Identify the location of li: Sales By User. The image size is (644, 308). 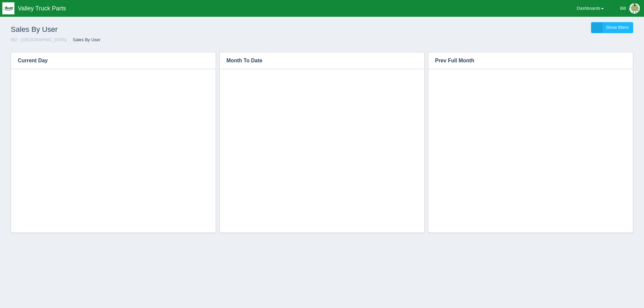
(84, 40).